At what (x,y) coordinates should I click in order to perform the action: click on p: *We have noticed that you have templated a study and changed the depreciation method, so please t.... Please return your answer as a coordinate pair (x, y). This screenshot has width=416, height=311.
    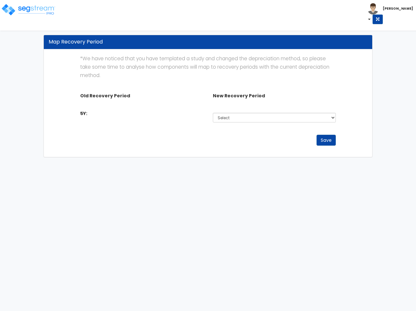
    Looking at the image, I should click on (208, 67).